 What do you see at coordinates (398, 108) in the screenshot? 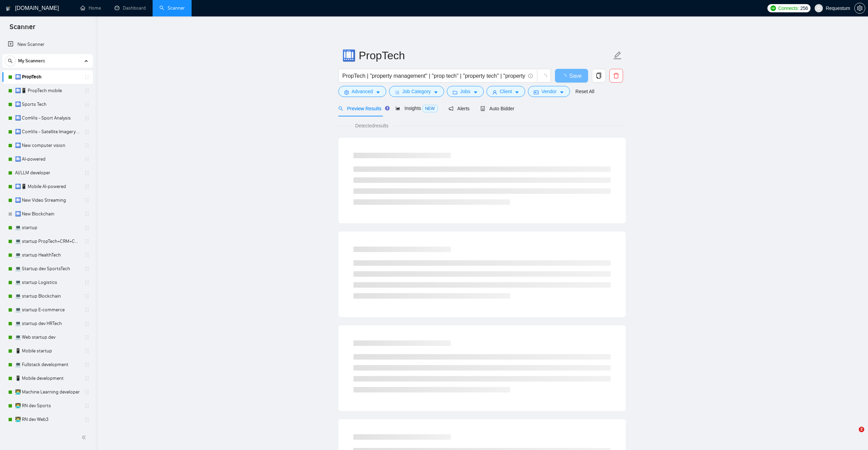
I see `span: area-chart` at bounding box center [398, 108].